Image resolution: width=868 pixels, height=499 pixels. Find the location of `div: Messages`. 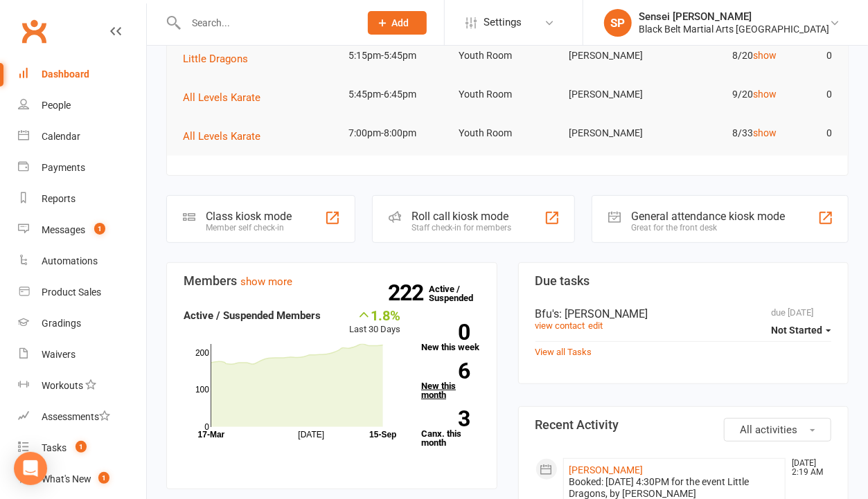

div: Messages is located at coordinates (63, 230).